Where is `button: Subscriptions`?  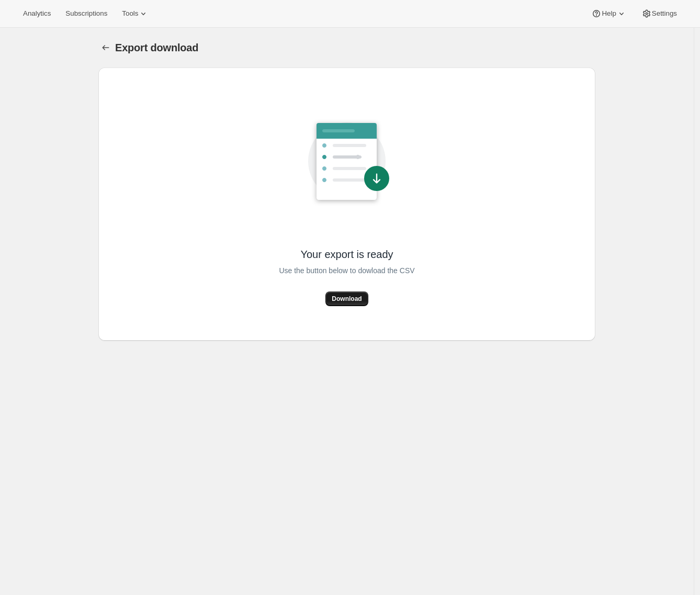 button: Subscriptions is located at coordinates (86, 14).